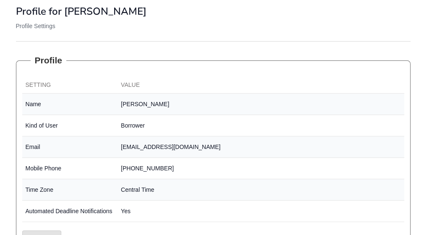 Image resolution: width=426 pixels, height=235 pixels. I want to click on th: Setting, so click(70, 85).